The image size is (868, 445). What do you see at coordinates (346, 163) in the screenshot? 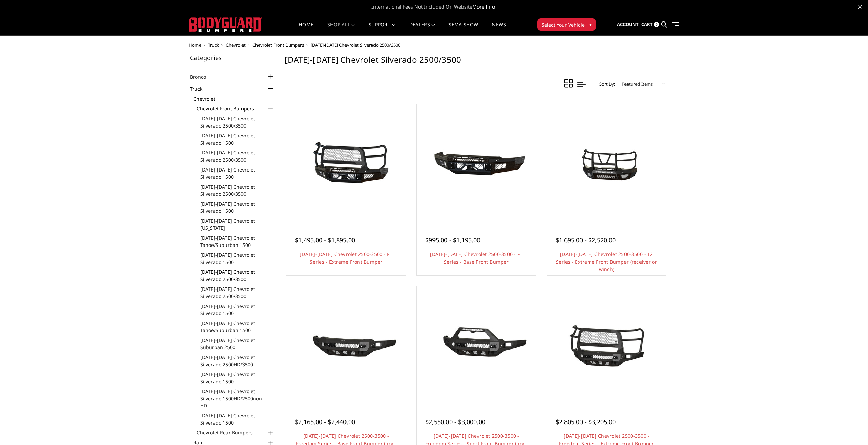
I see `a: 2024-2026 Chevrolet 2500-3500 - FT Series - Extreme Front Bumper 2024-2026 Chevrolet 2500-3500 - ...` at bounding box center [346, 163].